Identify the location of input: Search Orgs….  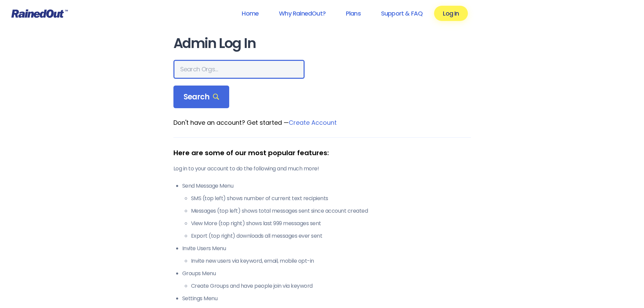
(239, 69).